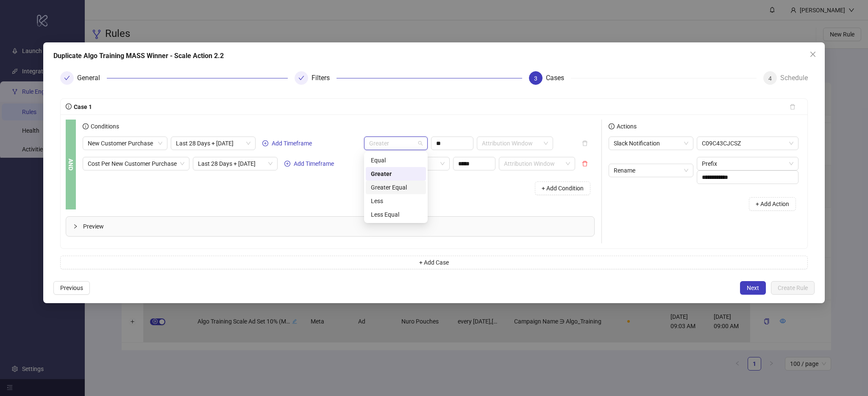  What do you see at coordinates (651, 170) in the screenshot?
I see `span: Rename` at bounding box center [651, 170].